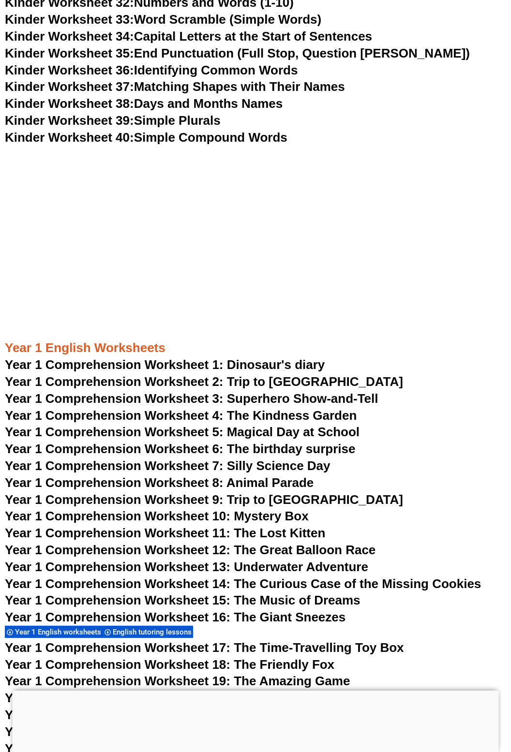  Describe the element at coordinates (180, 415) in the screenshot. I see `span: Year 1 Comprehension Worksheet 4: The Kindness Garden` at that location.